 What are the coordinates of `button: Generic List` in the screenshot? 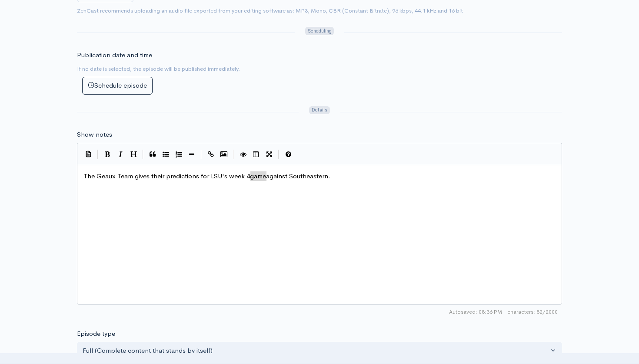 It's located at (165, 154).